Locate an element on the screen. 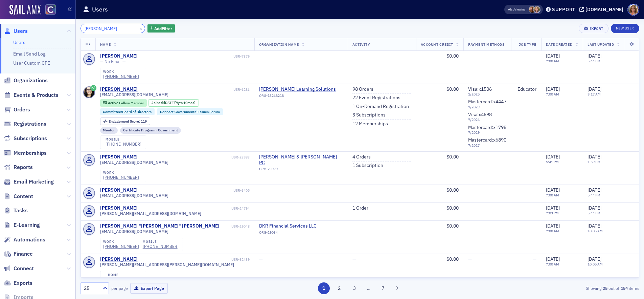 This screenshot has width=644, height=299. span: 7 / 2027 is located at coordinates (487, 145).